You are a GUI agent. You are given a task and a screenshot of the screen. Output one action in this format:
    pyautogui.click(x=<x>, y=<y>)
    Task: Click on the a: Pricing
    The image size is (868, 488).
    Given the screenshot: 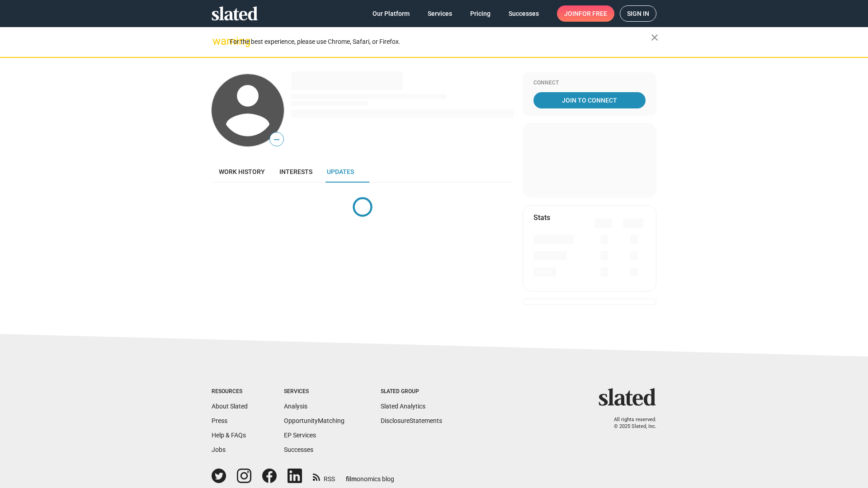 What is the action you would take?
    pyautogui.click(x=480, y=14)
    